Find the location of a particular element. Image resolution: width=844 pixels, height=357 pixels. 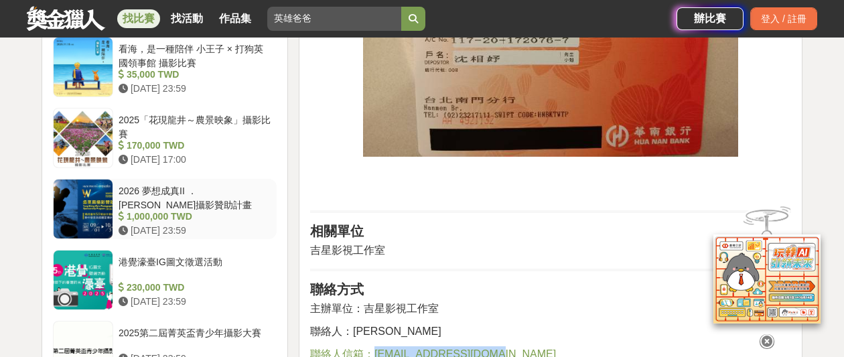

div: 辦比賽 is located at coordinates (710, 19).